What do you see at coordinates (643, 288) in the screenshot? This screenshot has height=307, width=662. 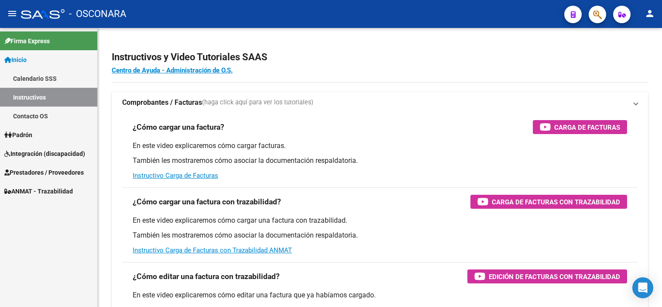 I see `div: Open Intercom Messenger` at bounding box center [643, 288].